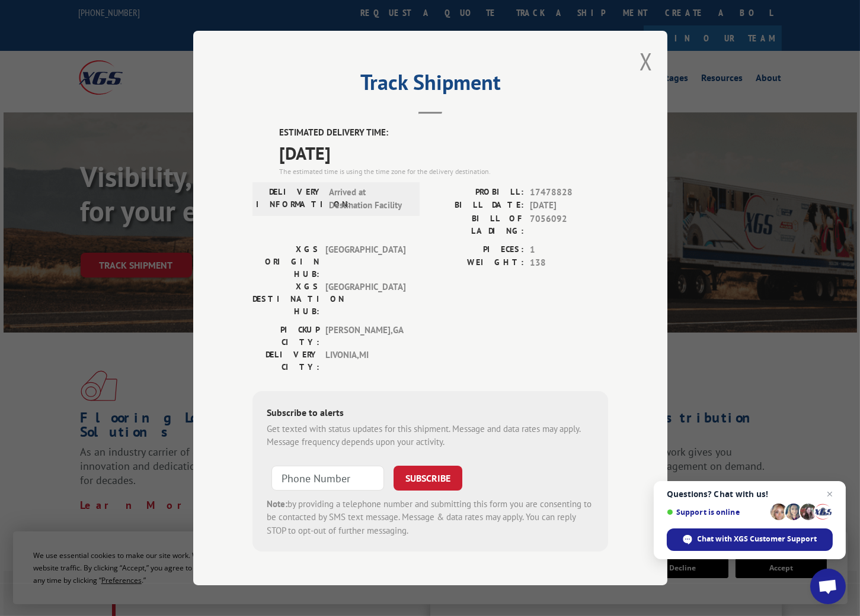  I want to click on div: Get texted with status updates for this shipment. Message and data rates may apply. Message frequ..., so click(430, 436).